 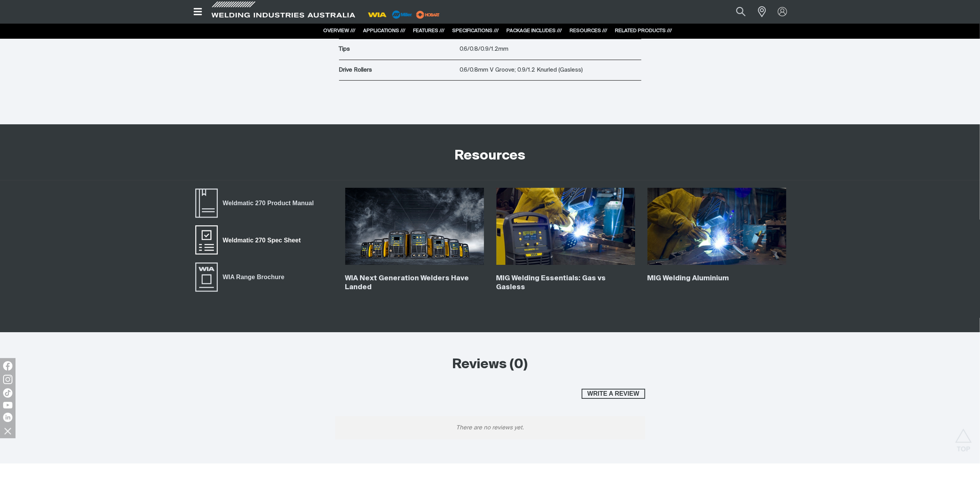 What do you see at coordinates (427, 14) in the screenshot?
I see `a: miller` at bounding box center [427, 14].